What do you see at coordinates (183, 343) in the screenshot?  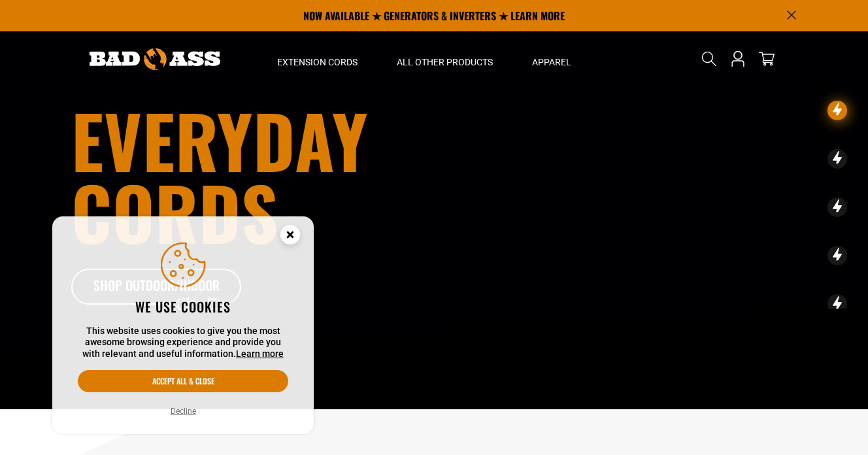 I see `p: This website uses cookies to give you the most awesome browsing experience and provide you with r...` at bounding box center [183, 343].